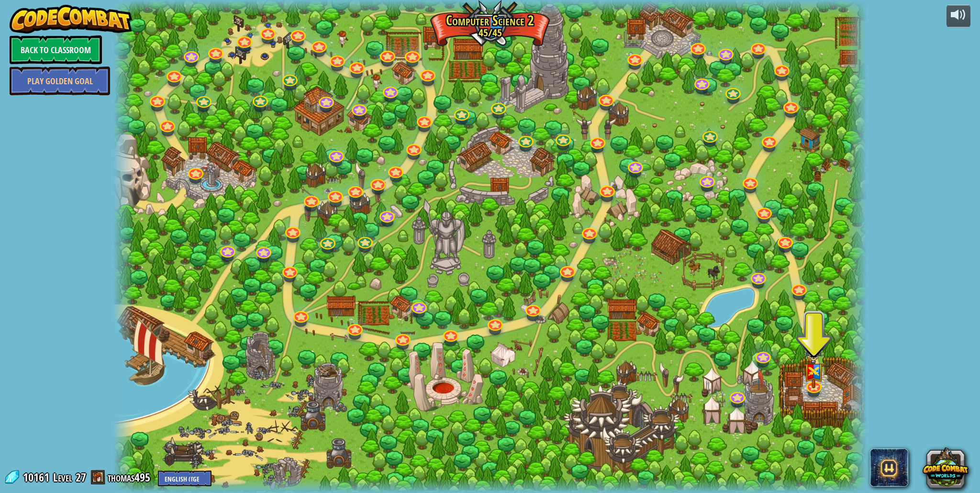 Image resolution: width=980 pixels, height=493 pixels. Describe the element at coordinates (814, 367) in the screenshot. I see `img: level-banner-multiplayer.png` at that location.